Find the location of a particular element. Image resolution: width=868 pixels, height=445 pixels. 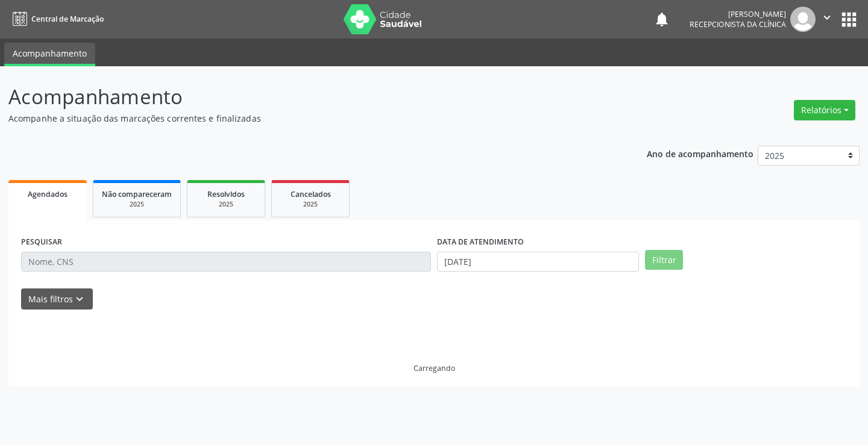

a: Acompanhamento is located at coordinates (49, 54).